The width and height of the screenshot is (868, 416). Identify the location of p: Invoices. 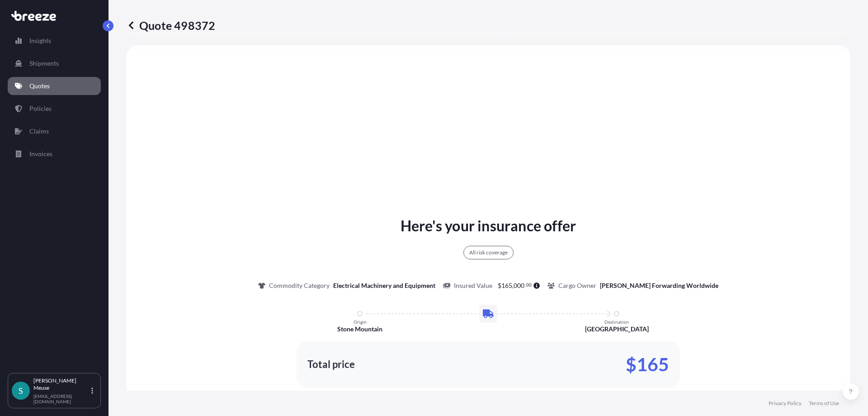
(41, 154).